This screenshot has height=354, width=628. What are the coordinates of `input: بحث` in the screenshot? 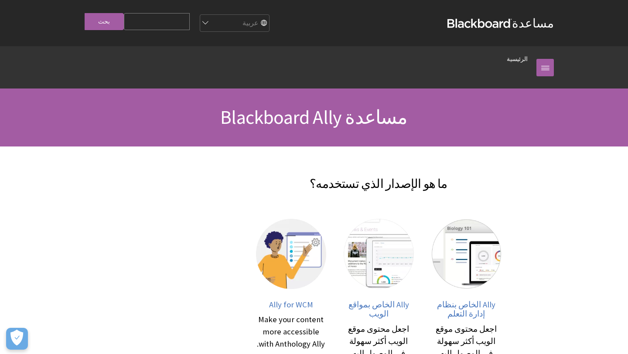 It's located at (104, 21).